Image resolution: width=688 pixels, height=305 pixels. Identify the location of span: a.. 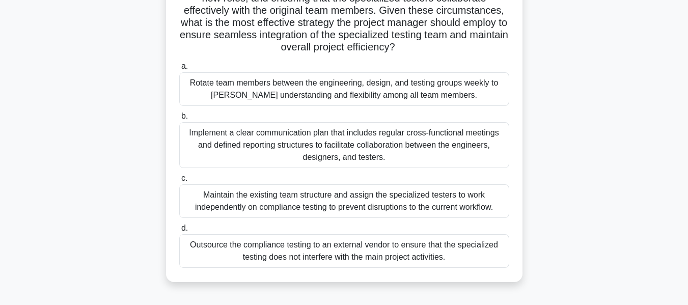
(184, 66).